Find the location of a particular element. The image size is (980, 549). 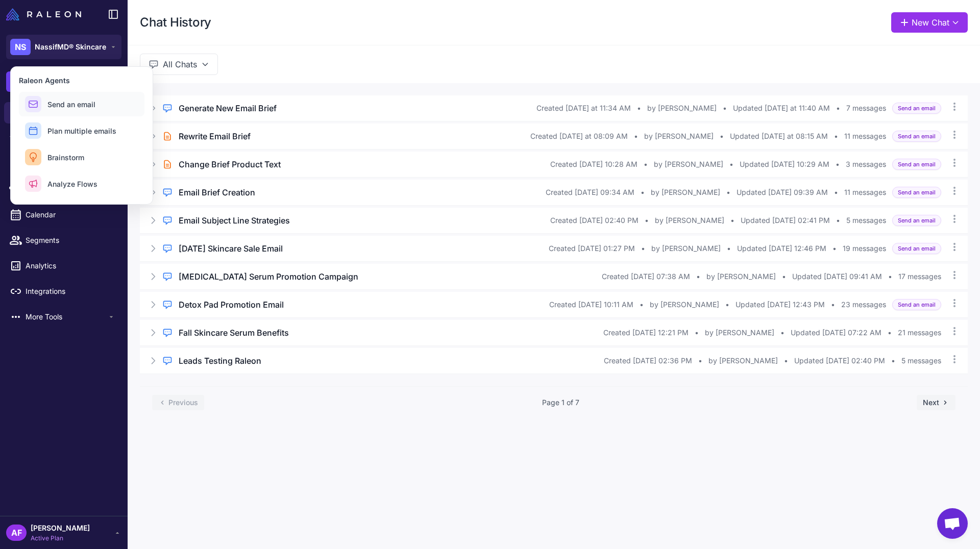

h1: Chat History is located at coordinates (175, 23).